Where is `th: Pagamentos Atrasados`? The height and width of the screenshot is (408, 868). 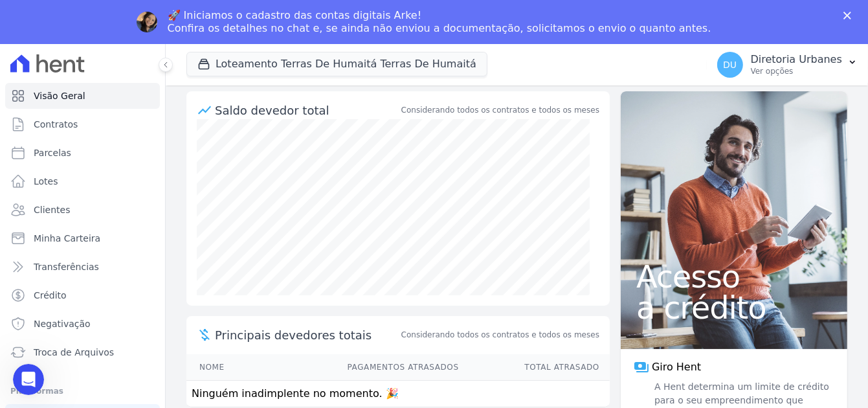 th: Pagamentos Atrasados is located at coordinates (361, 367).